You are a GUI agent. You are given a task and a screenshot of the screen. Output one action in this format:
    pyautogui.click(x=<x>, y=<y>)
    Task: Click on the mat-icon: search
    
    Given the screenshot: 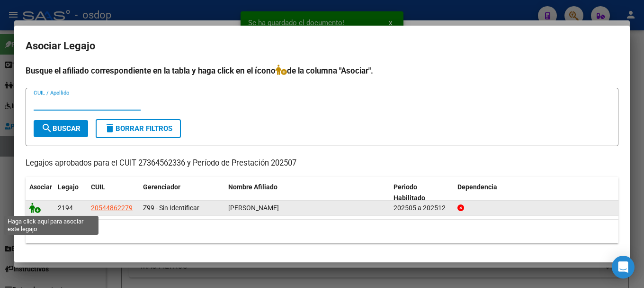 What is the action you would take?
    pyautogui.click(x=47, y=128)
    